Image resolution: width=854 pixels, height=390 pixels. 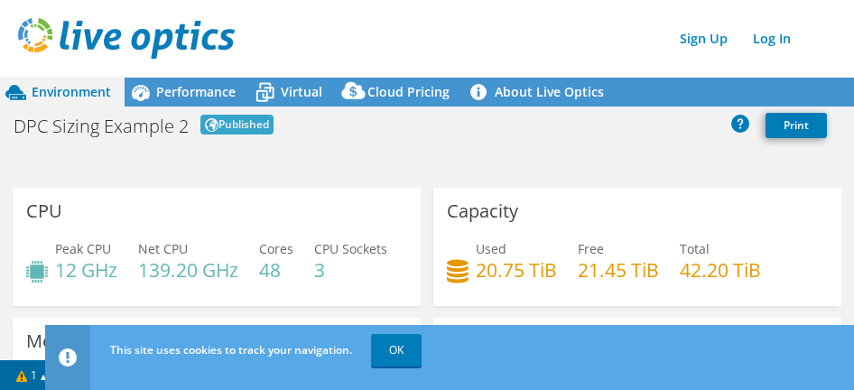 What do you see at coordinates (408, 91) in the screenshot?
I see `span: Cloud Pricing` at bounding box center [408, 91].